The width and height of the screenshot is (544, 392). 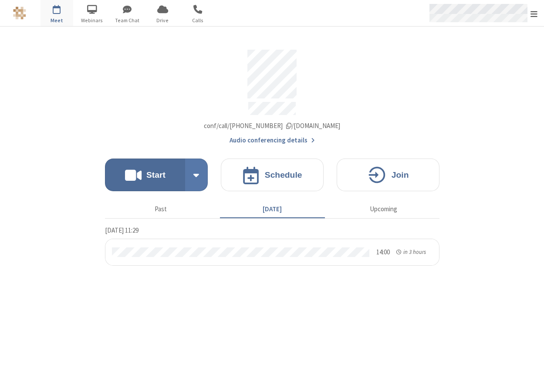 I want to click on div: 14:00, so click(x=383, y=252).